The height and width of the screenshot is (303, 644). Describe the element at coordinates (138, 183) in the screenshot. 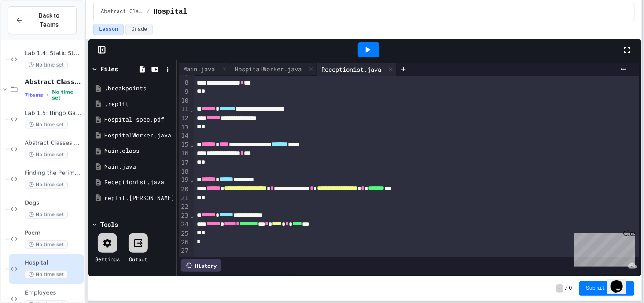

I see `div: Receptionist.java` at that location.